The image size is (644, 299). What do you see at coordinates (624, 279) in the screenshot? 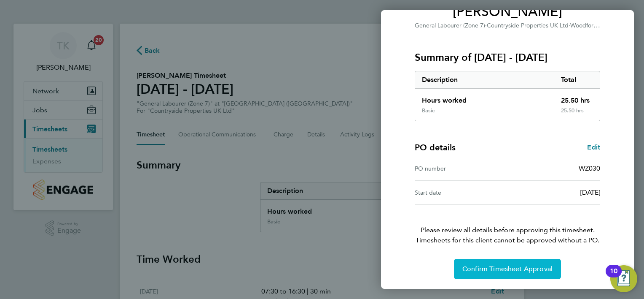
I see `button: Open Resource Center, 10 new notifications` at bounding box center [624, 279].